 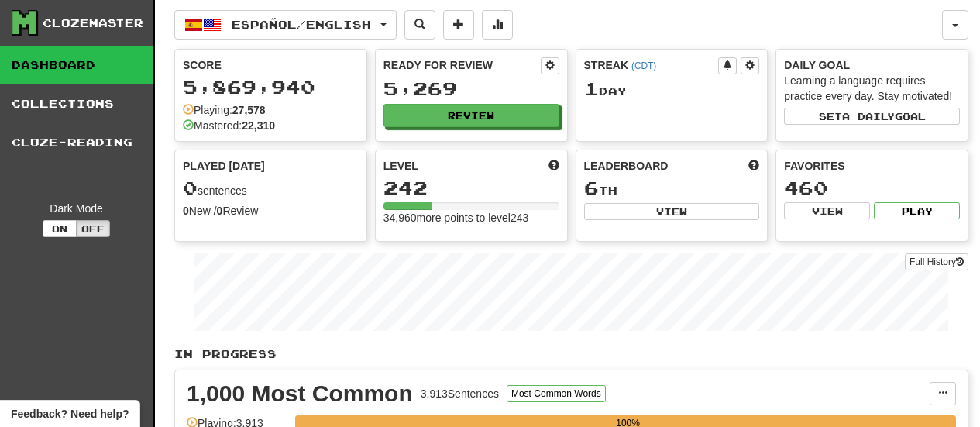 I want to click on span: a daily, so click(x=869, y=116).